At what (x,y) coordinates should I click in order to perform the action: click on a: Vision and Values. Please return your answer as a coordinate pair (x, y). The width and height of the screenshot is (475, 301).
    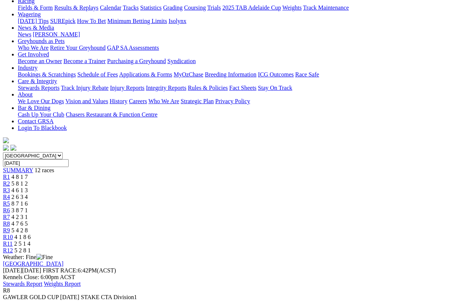
    Looking at the image, I should click on (86, 101).